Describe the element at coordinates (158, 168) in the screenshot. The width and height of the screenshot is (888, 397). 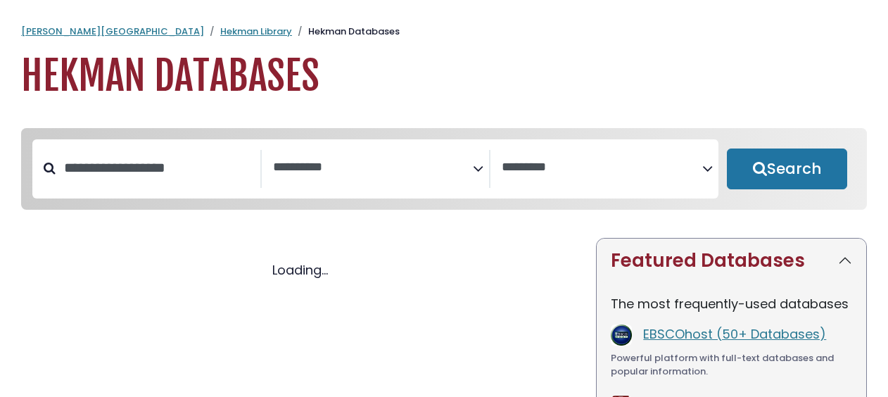
I see `input: Search database by title or keyword` at that location.